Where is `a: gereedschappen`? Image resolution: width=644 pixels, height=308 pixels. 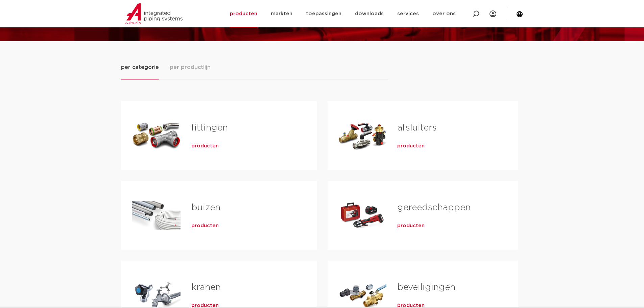
a: gereedschappen is located at coordinates (434, 208).